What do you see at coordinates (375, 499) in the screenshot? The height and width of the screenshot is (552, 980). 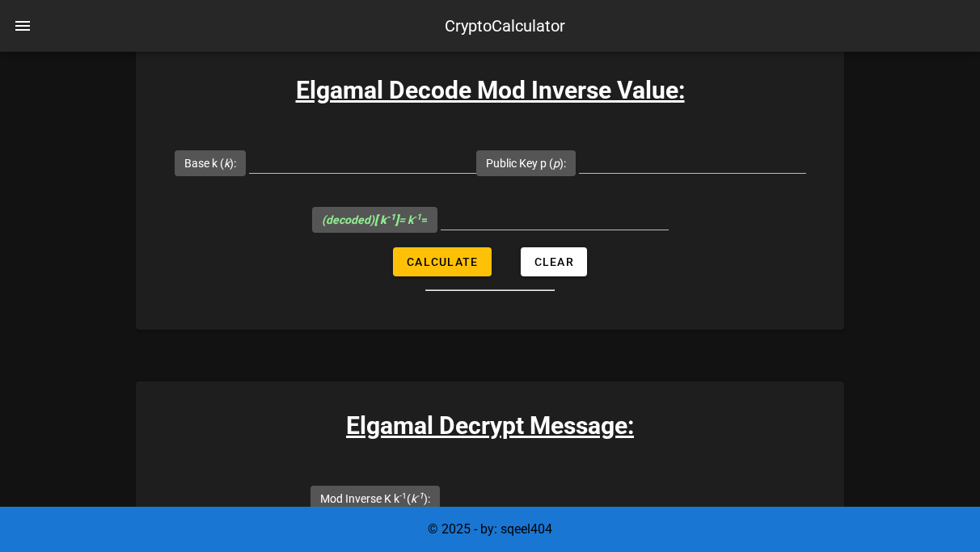 I see `label: Mod Inverse K k ( ):` at bounding box center [375, 499].